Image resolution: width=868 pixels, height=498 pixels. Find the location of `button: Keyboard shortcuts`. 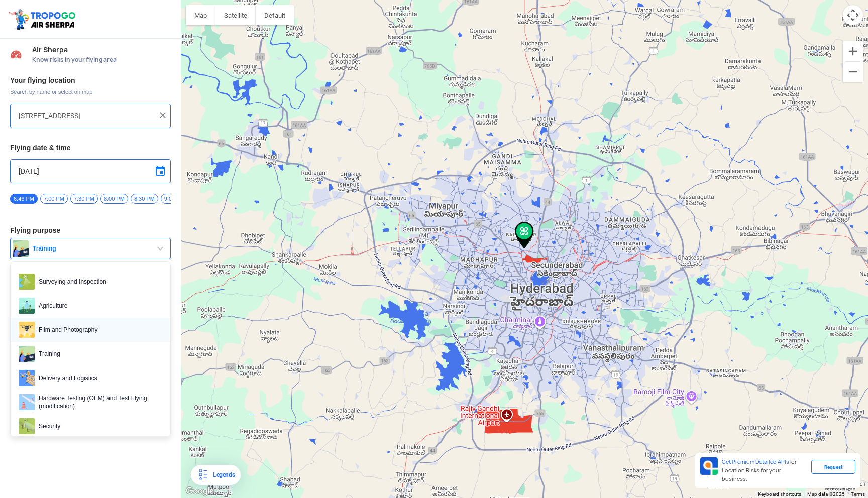

button: Keyboard shortcuts is located at coordinates (780, 494).